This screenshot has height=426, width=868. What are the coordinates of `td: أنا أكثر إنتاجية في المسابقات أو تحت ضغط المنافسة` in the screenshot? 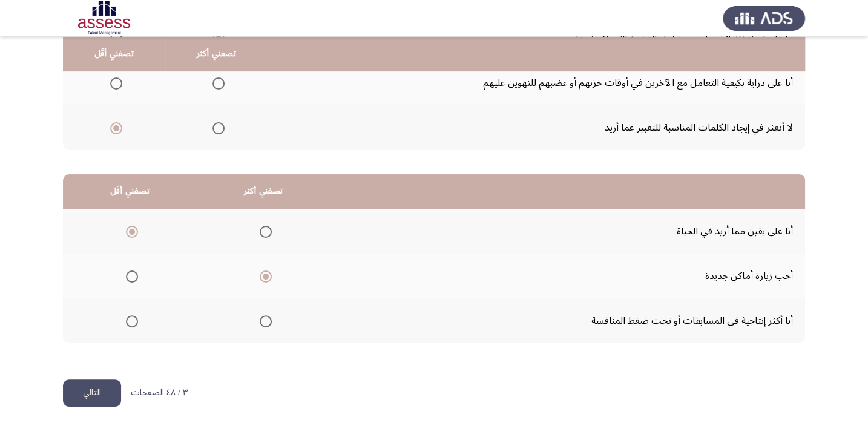 It's located at (567, 321).